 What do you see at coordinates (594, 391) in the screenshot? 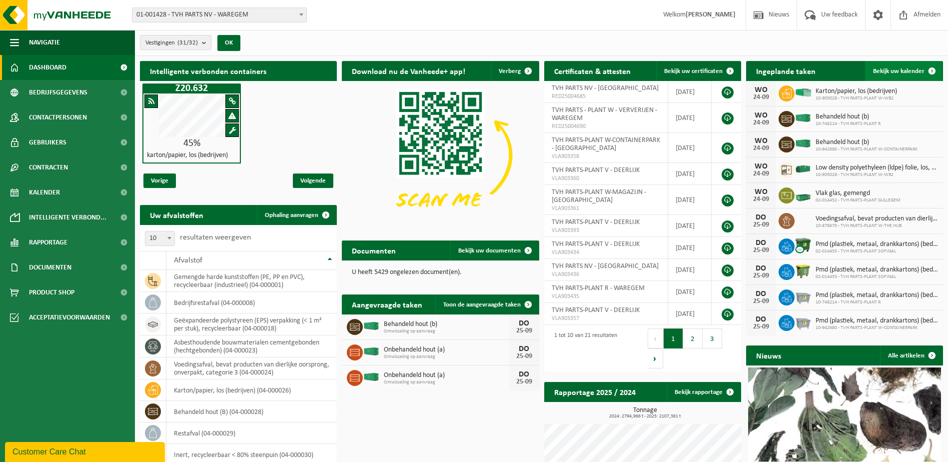
I see `h2: Rapportage 2025 / 2024` at bounding box center [594, 391].